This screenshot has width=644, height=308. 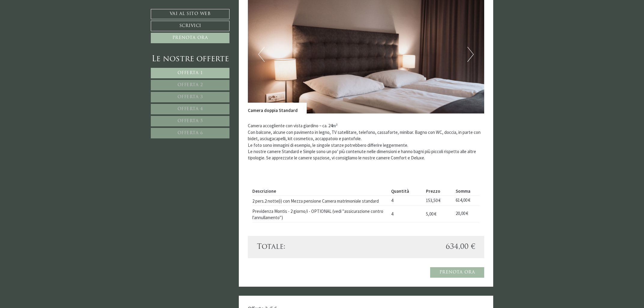 I want to click on td: Previdenza Montis - 2 giorno/i - OPTIONAL (vedi "assicurazione contro l'annullamento"), so click(x=320, y=214).